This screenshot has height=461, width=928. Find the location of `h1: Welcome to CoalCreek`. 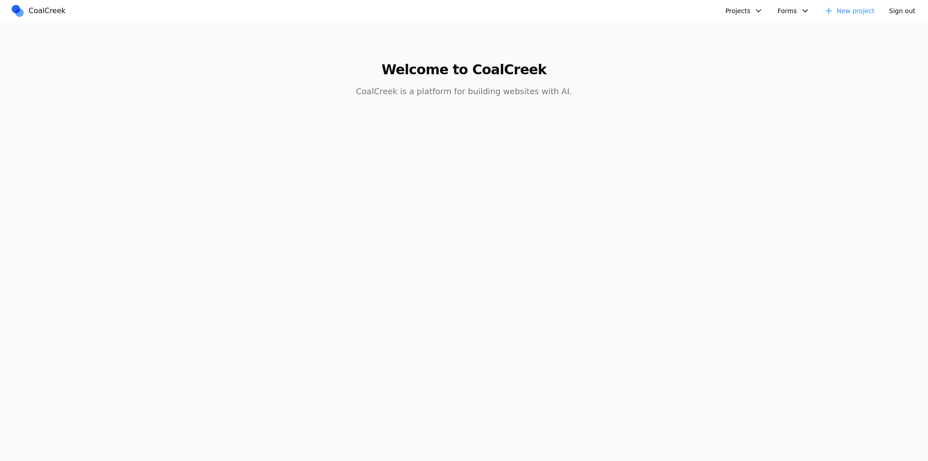

h1: Welcome to CoalCreek is located at coordinates (464, 70).